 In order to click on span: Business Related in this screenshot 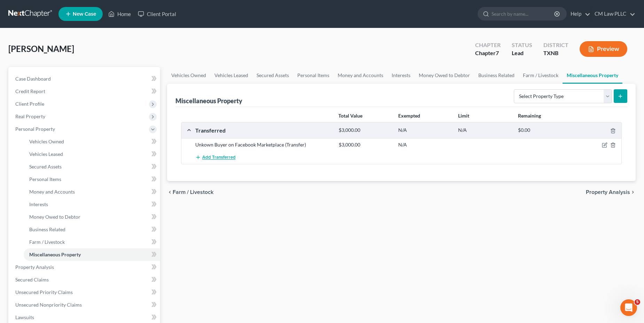, I will do `click(47, 229)`.